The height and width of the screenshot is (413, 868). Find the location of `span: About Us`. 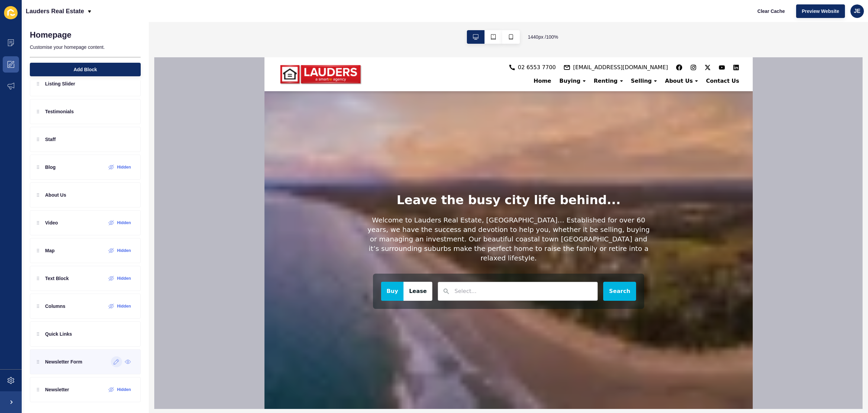

span: About Us is located at coordinates (414, 23).